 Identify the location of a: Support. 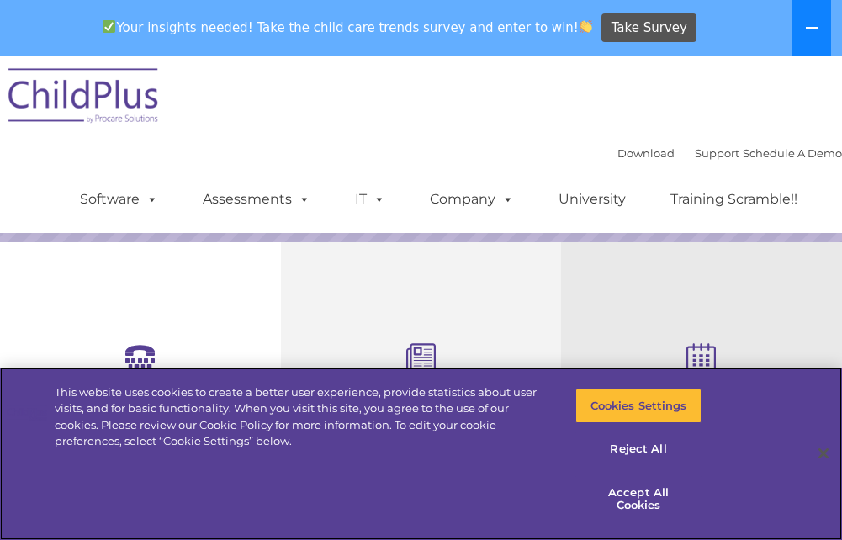
(716, 153).